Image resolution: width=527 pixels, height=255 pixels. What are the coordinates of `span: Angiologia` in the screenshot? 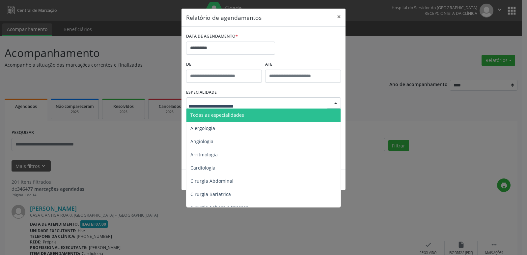 It's located at (202, 141).